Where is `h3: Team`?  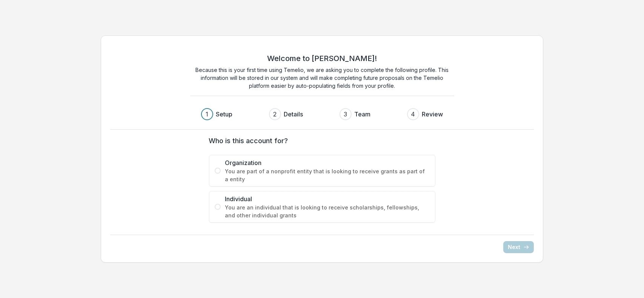 h3: Team is located at coordinates (362, 114).